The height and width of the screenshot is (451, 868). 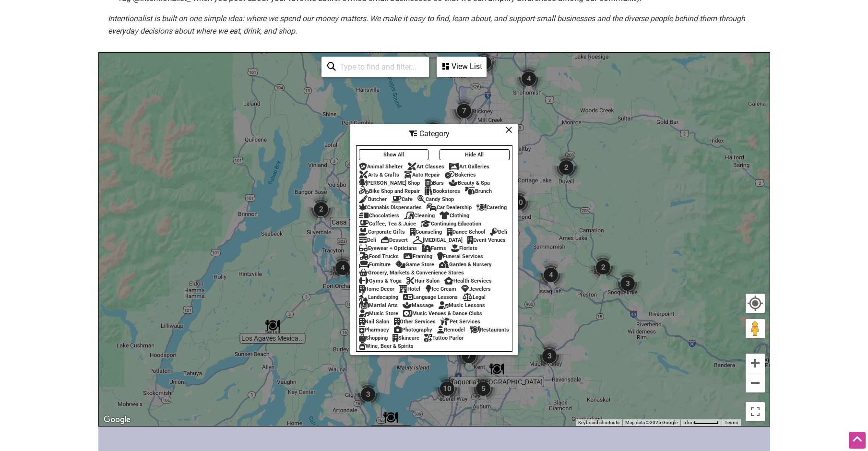 What do you see at coordinates (479, 191) in the screenshot?
I see `div: Brunch` at bounding box center [479, 191].